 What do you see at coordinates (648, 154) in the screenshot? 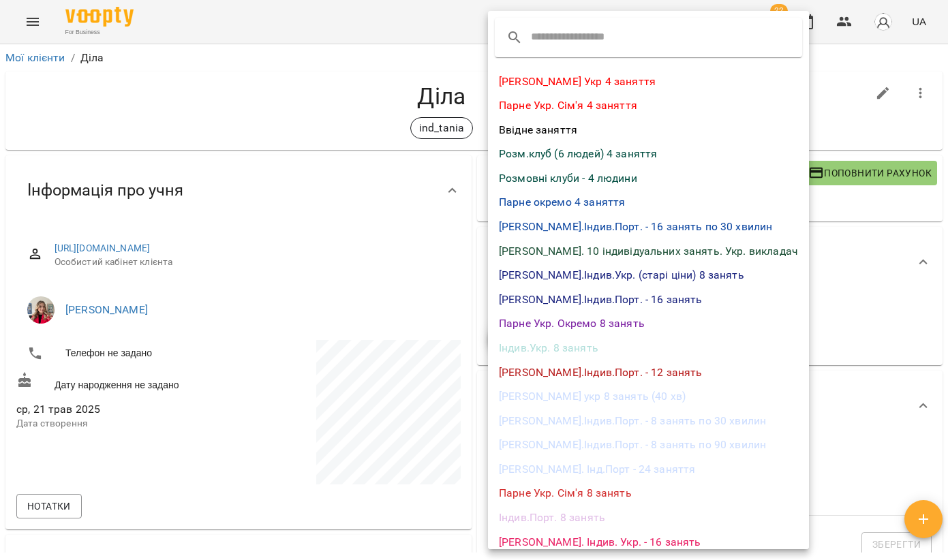
I see `li: Розм.клуб (6 людей) 4 заняття` at bounding box center [648, 154].